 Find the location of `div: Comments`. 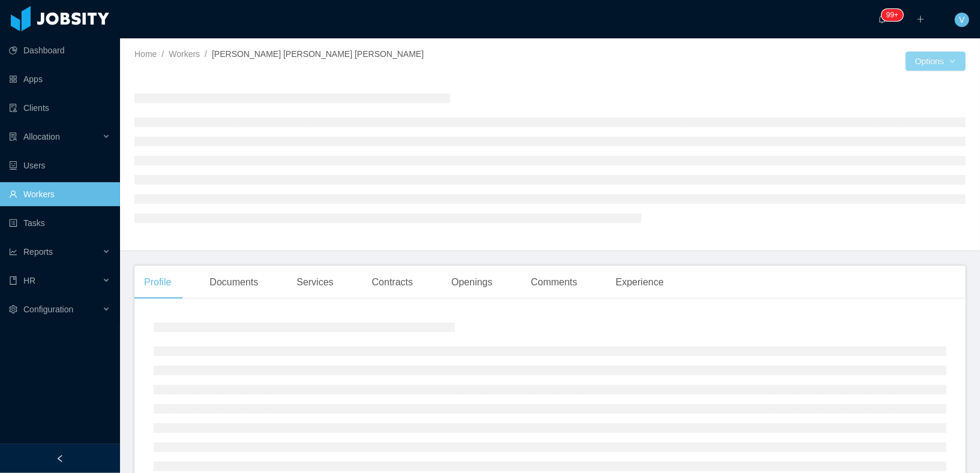

div: Comments is located at coordinates (554, 282).